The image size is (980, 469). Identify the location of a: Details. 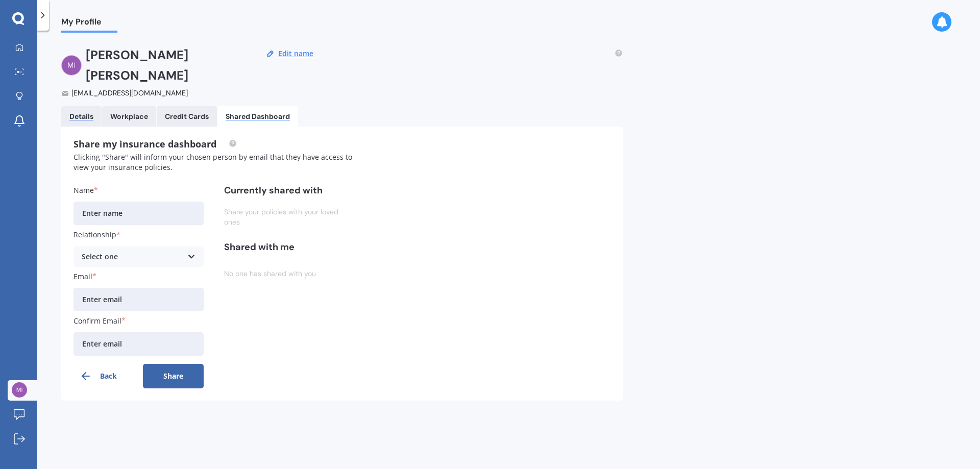
(81, 117).